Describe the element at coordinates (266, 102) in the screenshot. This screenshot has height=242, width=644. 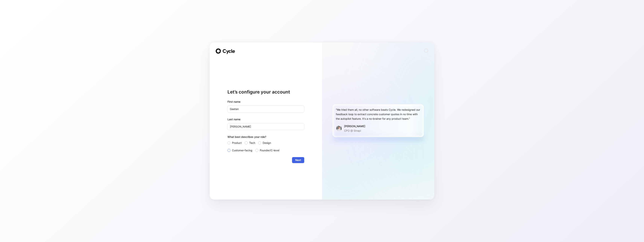
I see `div: First name` at that location.